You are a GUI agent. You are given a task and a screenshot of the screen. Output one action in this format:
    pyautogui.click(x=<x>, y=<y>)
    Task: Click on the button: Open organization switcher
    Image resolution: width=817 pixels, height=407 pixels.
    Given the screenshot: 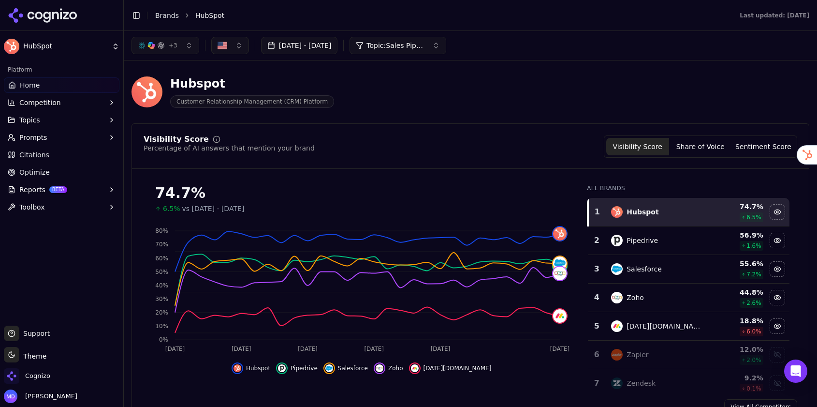 What is the action you would take?
    pyautogui.click(x=27, y=376)
    